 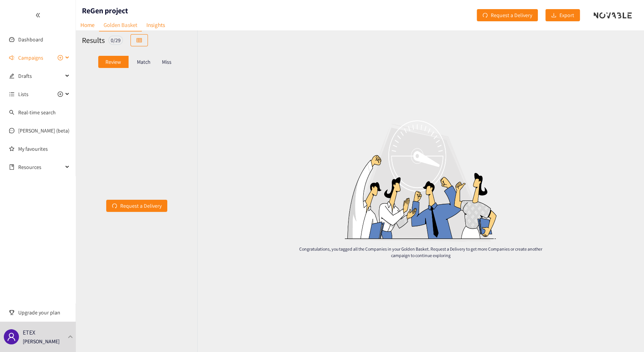 What do you see at coordinates (105, 11) in the screenshot?
I see `h1: ReGen project` at bounding box center [105, 11].